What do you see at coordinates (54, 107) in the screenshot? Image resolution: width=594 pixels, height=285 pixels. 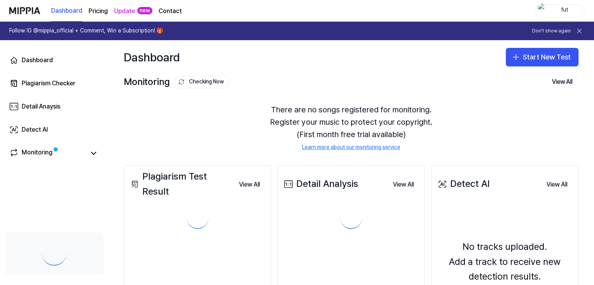 I see `a: Detail Anaysis` at bounding box center [54, 107].